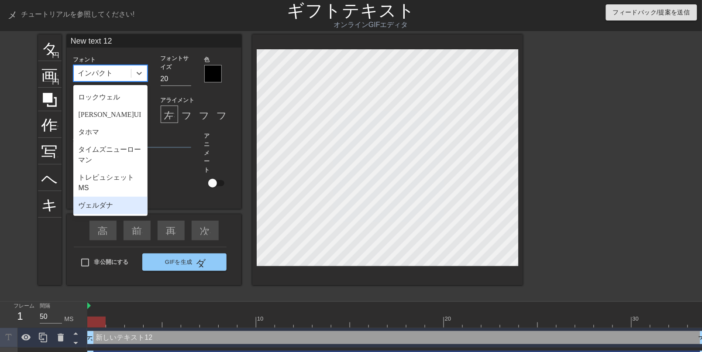  Describe the element at coordinates (294, 114) in the screenshot. I see `font: フォーマット_align_right` at that location.